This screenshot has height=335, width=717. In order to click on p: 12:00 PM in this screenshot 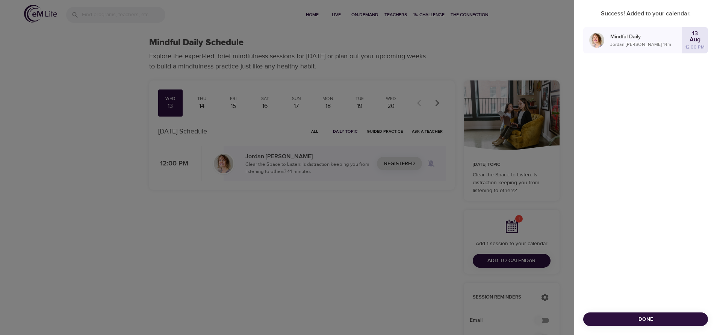, I will do `click(695, 47)`.